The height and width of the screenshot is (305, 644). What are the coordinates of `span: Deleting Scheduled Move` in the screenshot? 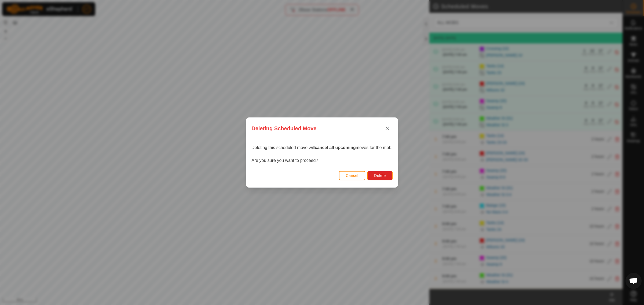 It's located at (284, 129).